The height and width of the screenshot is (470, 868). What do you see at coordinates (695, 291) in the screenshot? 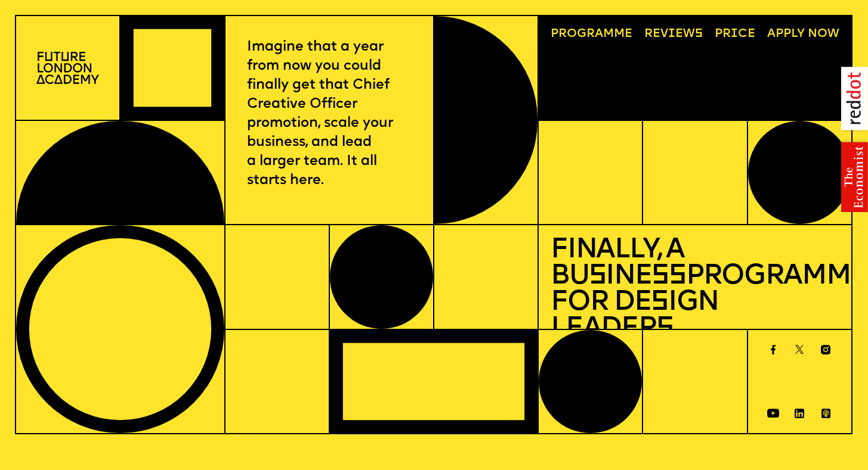
I see `h1: Finally, a Bu ine Programme for De ign Leader` at bounding box center [695, 291].